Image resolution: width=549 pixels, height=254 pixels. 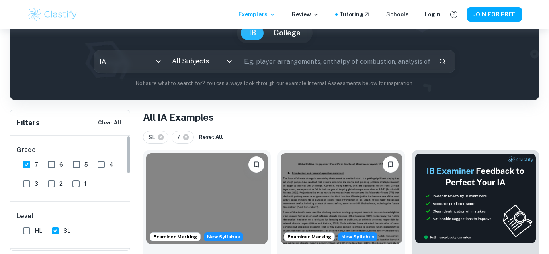 What do you see at coordinates (358, 237) in the screenshot?
I see `div: Starting from the May 2026 session, the Global Politics Engagement Activity requirements have cha...` at bounding box center [358, 237].